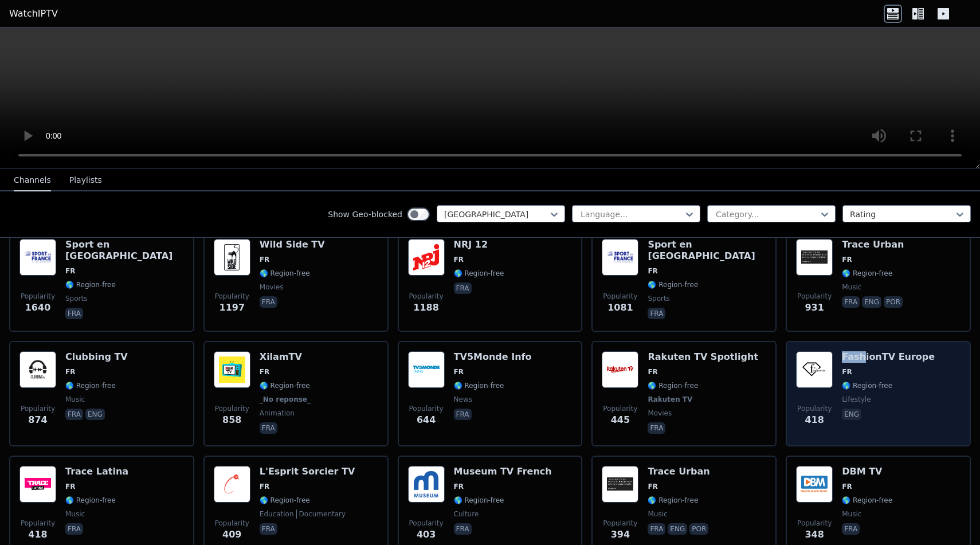  I want to click on span: 394, so click(620, 534).